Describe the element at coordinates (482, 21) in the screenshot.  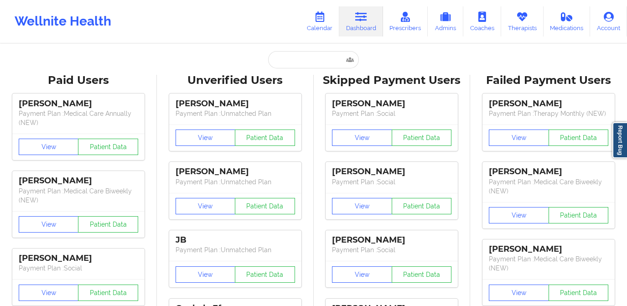
I see `a: Coaches` at that location.